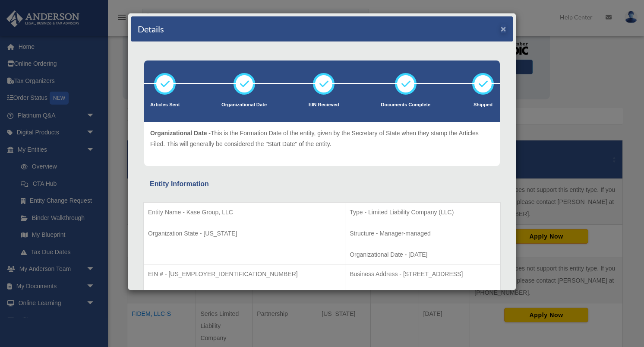 The height and width of the screenshot is (347, 644). Describe the element at coordinates (324, 105) in the screenshot. I see `p: EIN Recieved` at that location.